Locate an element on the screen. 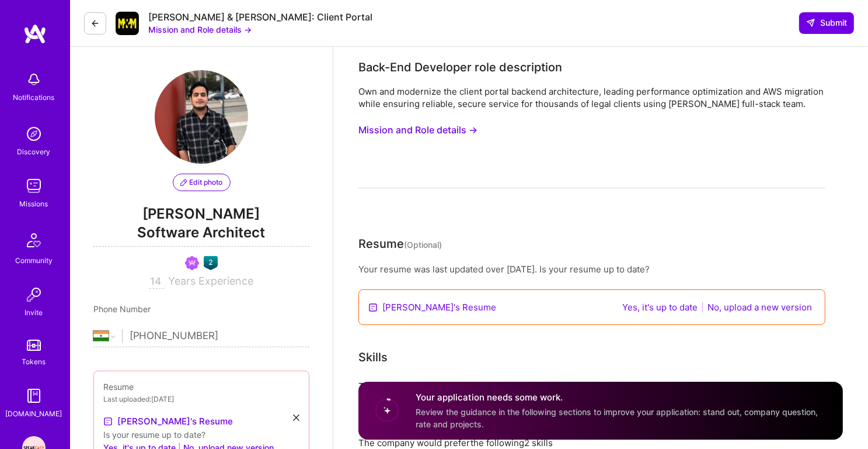 Image resolution: width=868 pixels, height=449 pixels. button: No, upload a new version is located at coordinates (760, 307).